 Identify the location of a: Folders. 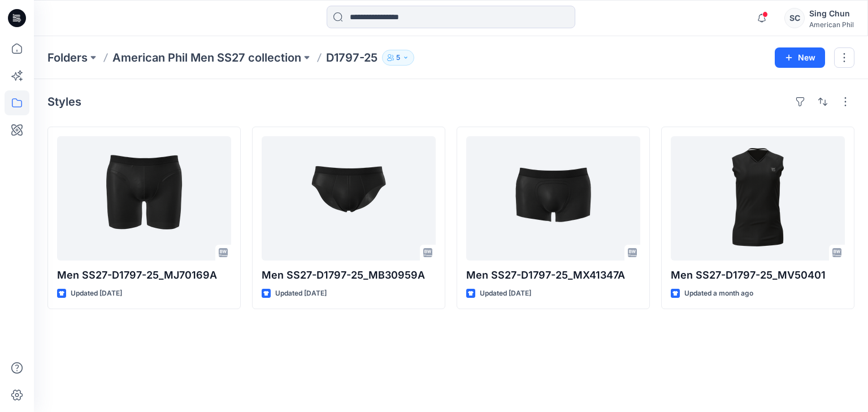
(67, 57).